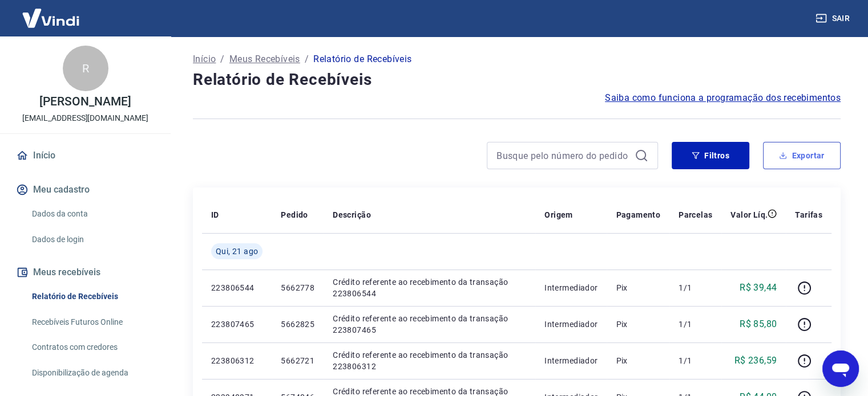  I want to click on p: 223807465, so click(236, 324).